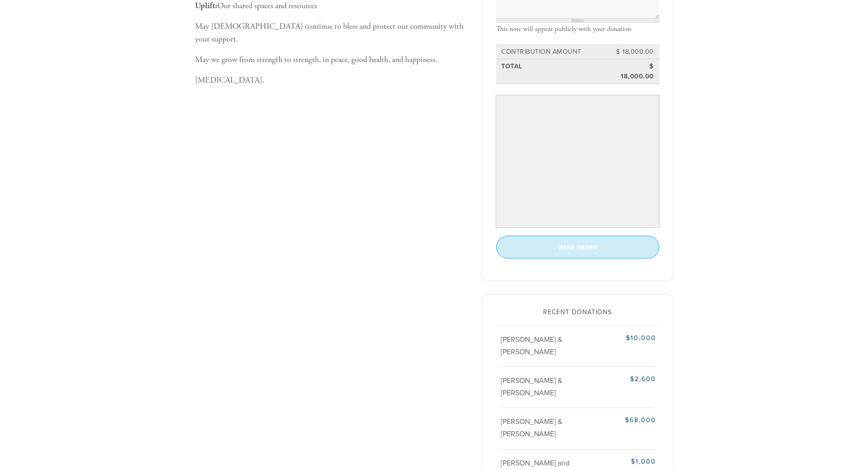 Image resolution: width=868 pixels, height=470 pixels. Describe the element at coordinates (578, 29) in the screenshot. I see `div: This note will appear publicly with your donation` at that location.